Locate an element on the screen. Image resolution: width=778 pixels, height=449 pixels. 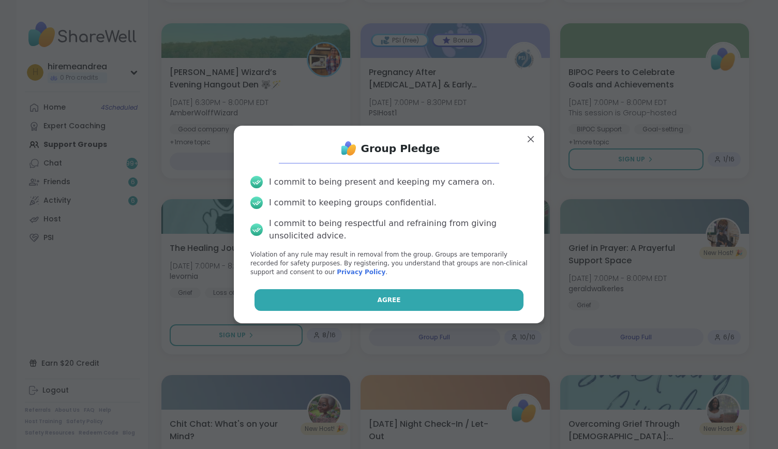
span: Agree is located at coordinates (389, 300).